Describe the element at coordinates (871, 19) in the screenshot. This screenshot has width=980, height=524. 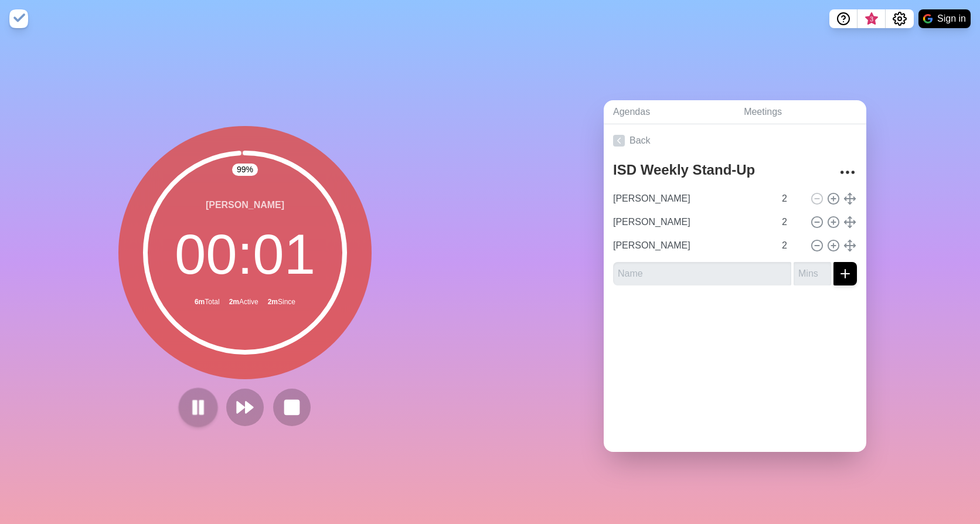
I see `button: What’s new` at that location.